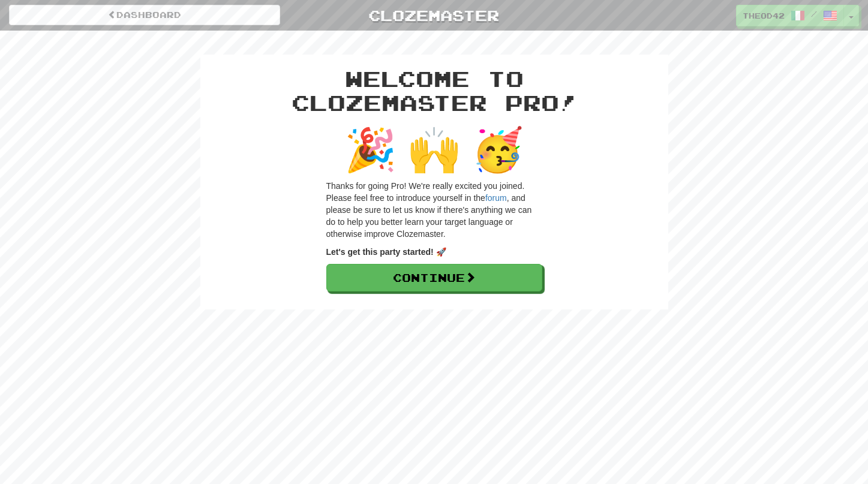 This screenshot has height=484, width=868. Describe the element at coordinates (435, 90) in the screenshot. I see `h1: Welcome to Clozemaster Pro!` at that location.